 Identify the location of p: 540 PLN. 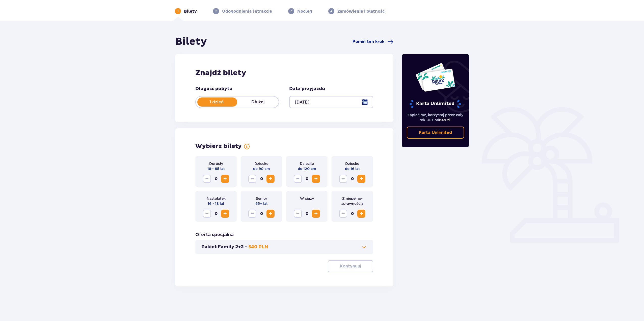
(258, 247).